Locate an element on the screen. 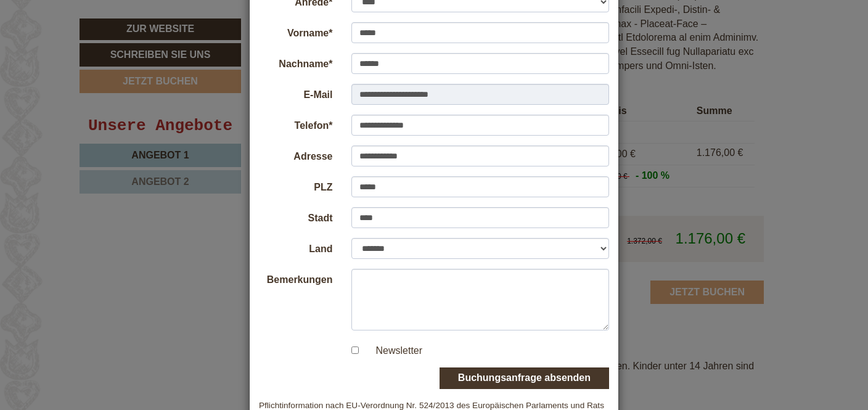 The width and height of the screenshot is (868, 410). label: Vorname* is located at coordinates (296, 31).